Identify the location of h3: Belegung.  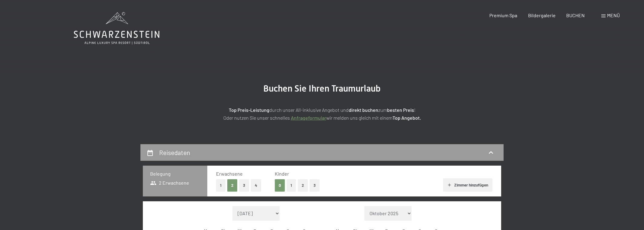
(175, 174).